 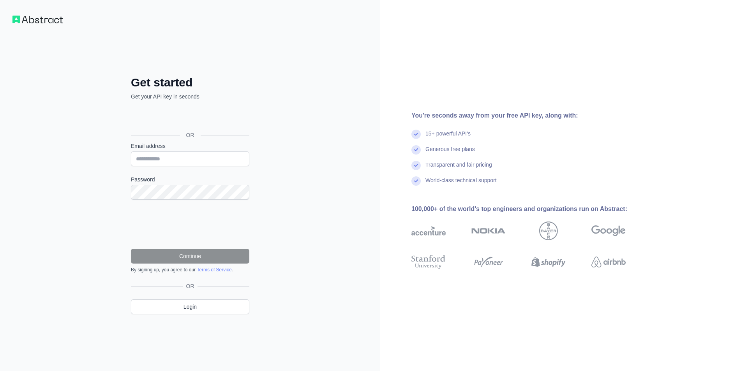 What do you see at coordinates (190, 146) in the screenshot?
I see `label: Email address` at bounding box center [190, 146].